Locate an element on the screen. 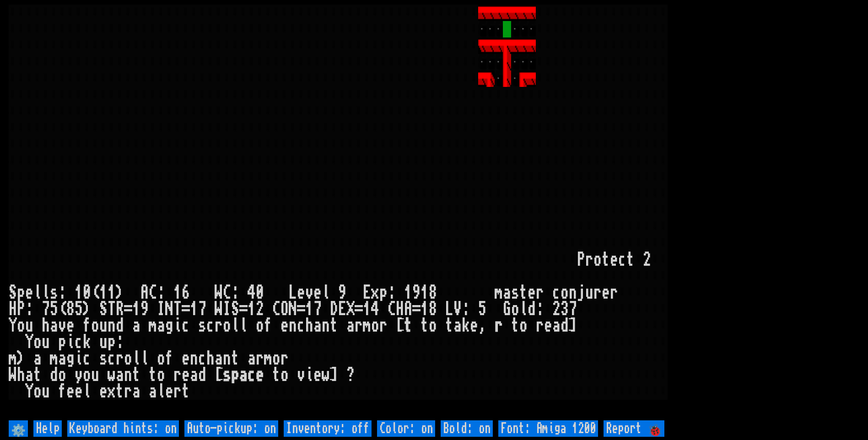 This screenshot has width=868, height=440. input: Keyboard hints: on is located at coordinates (123, 428).